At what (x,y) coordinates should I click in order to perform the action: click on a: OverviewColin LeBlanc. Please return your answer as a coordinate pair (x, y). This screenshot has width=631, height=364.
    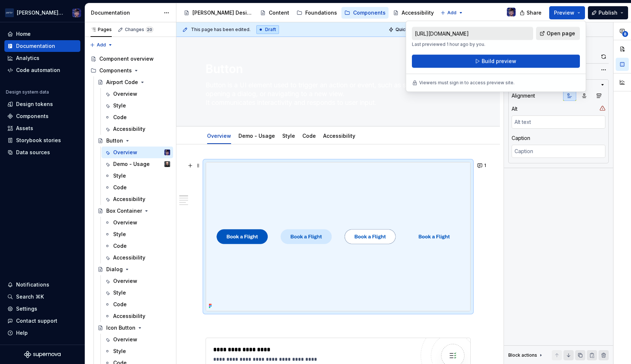
    Looking at the image, I should click on (137, 152).